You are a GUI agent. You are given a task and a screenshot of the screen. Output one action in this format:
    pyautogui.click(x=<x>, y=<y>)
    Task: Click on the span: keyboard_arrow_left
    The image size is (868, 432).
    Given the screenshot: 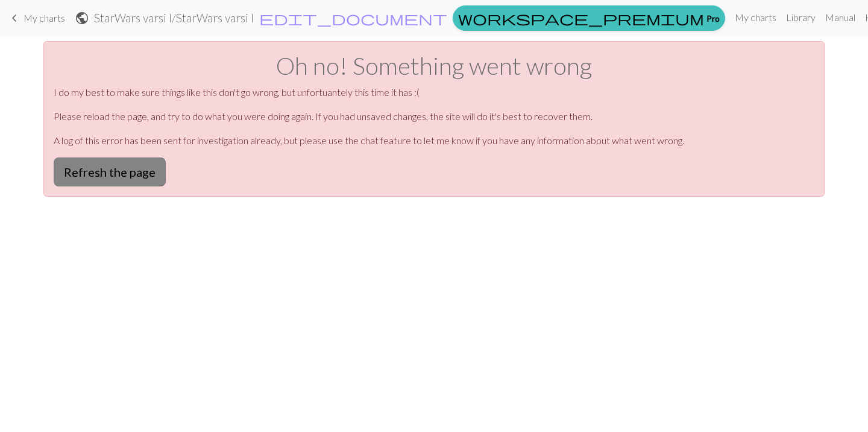 What is the action you would take?
    pyautogui.click(x=15, y=18)
    